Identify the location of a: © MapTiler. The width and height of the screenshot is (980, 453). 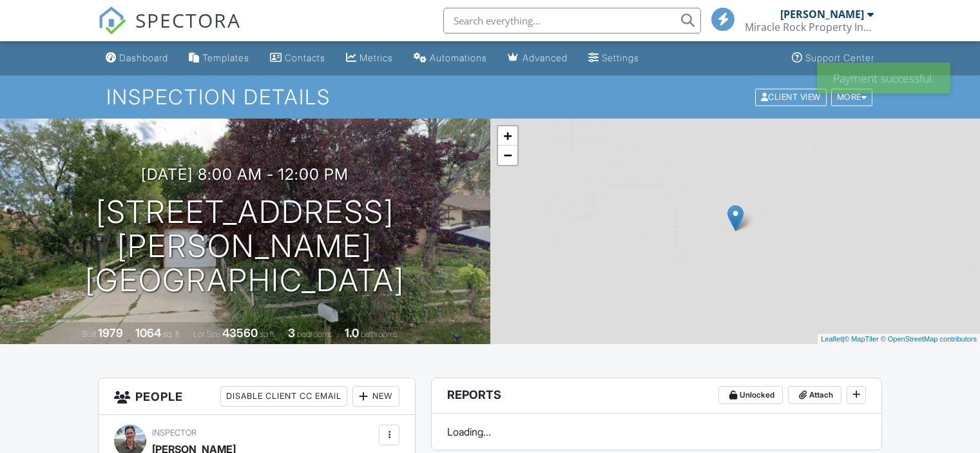
(861, 338).